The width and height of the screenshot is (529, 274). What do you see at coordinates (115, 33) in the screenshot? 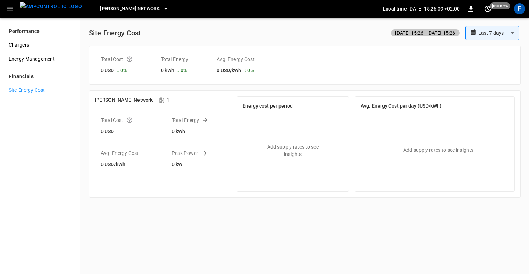
I see `h6: Site Energy Cost` at bounding box center [115, 33].